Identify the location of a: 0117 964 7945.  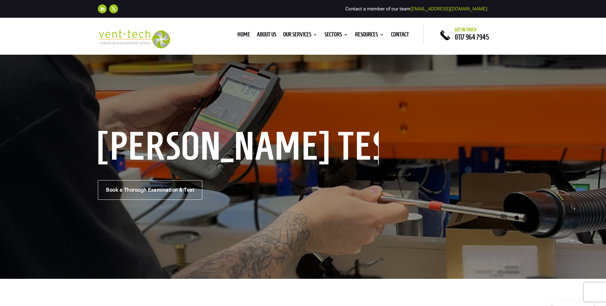
(472, 37).